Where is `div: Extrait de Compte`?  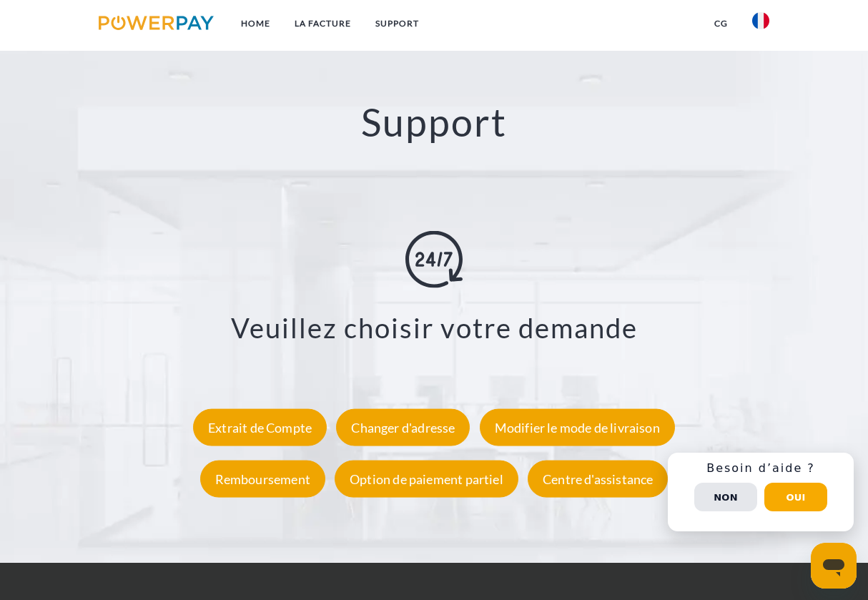
div: Extrait de Compte is located at coordinates (259, 427).